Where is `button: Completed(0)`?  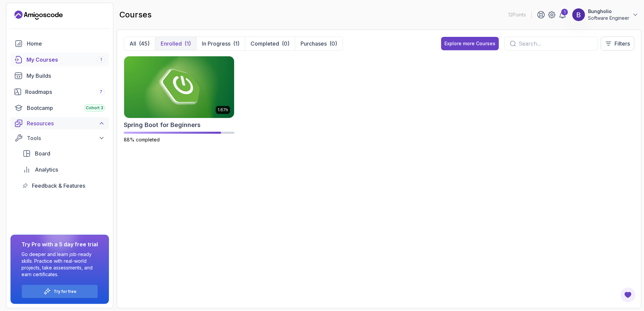 button: Completed(0) is located at coordinates (270, 43).